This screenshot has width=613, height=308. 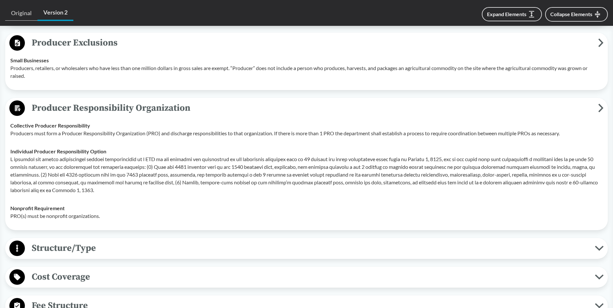 What do you see at coordinates (310, 248) in the screenshot?
I see `span: Structure/Type` at bounding box center [310, 248].